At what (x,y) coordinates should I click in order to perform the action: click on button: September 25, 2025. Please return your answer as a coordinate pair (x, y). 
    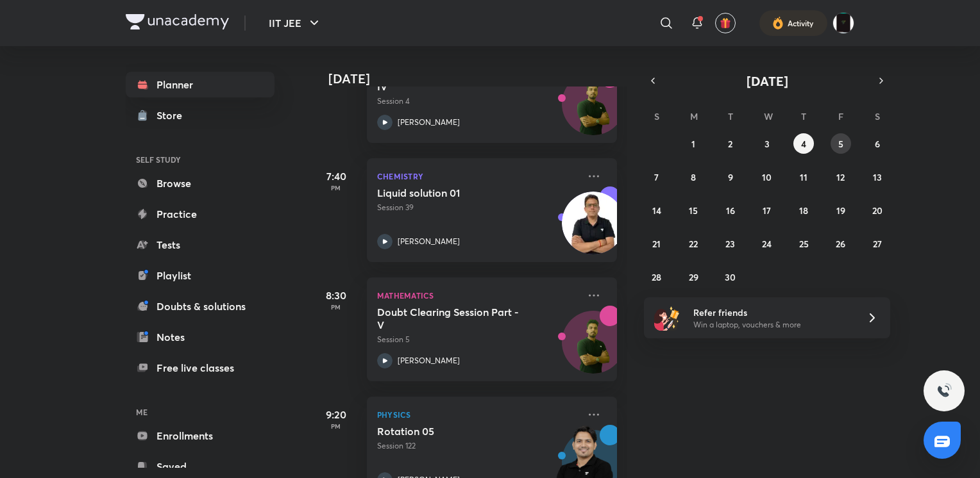
    Looking at the image, I should click on (804, 244).